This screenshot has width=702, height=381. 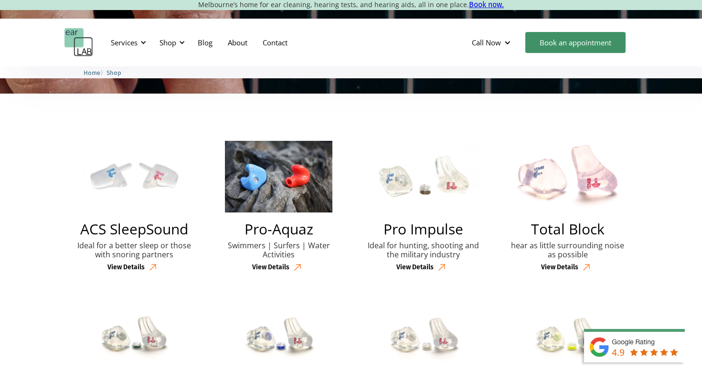 What do you see at coordinates (279, 207) in the screenshot?
I see `a: Pro-AquazPro-AquazSwimmers | Surfers | Water ActivitiesView Details` at bounding box center [279, 207].